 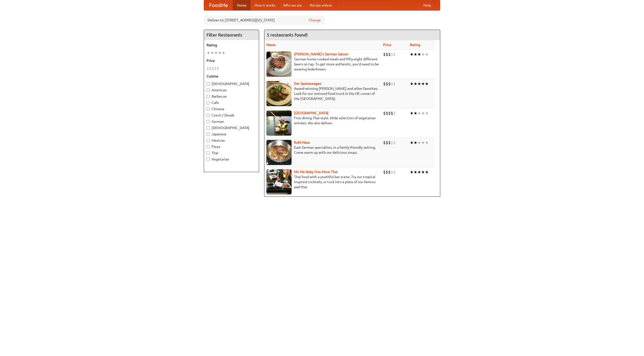 What do you see at coordinates (323, 150) in the screenshot?
I see `p: East German specialties, in a family-friendly setting. Come warm up with our delicious soups.` at bounding box center [323, 150].